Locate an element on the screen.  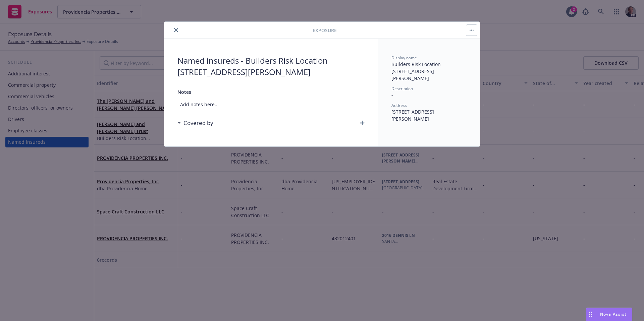
span: Notes is located at coordinates (184, 92).